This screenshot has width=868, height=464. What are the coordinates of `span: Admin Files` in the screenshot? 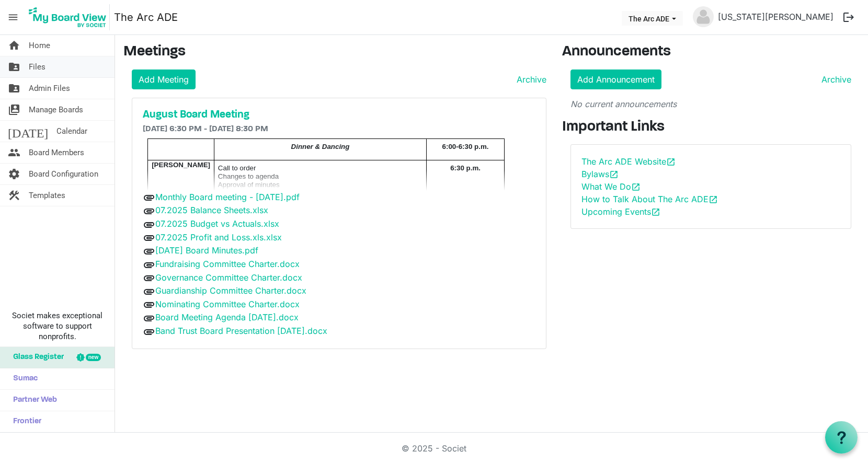 It's located at (49, 88).